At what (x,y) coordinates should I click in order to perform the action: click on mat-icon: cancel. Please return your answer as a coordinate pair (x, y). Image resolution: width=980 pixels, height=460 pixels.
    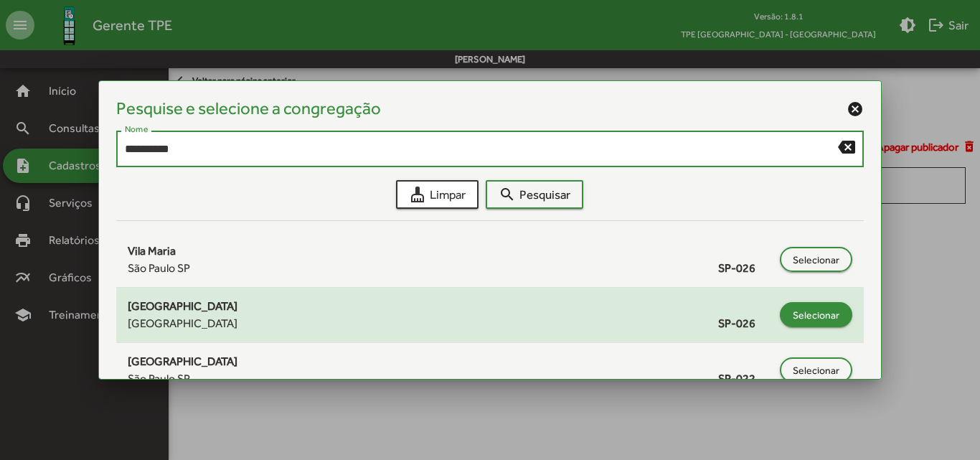
    Looking at the image, I should click on (855, 109).